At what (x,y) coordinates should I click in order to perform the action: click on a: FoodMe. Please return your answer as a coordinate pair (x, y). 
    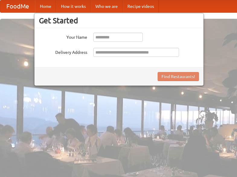
    Looking at the image, I should click on (18, 6).